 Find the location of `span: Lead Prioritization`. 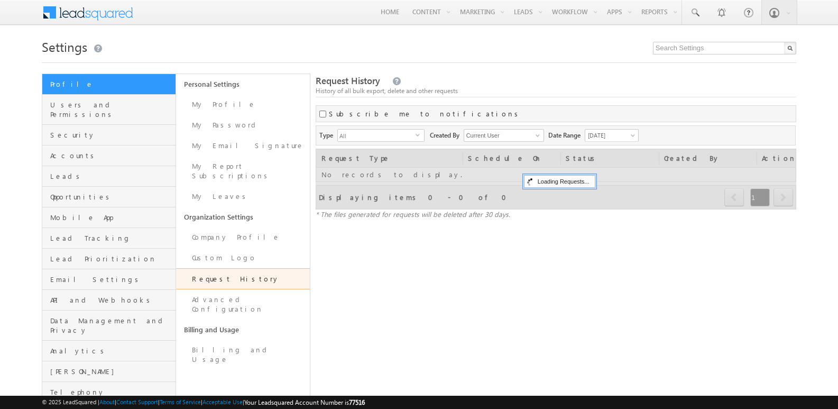

span: Lead Prioritization is located at coordinates (112, 259).